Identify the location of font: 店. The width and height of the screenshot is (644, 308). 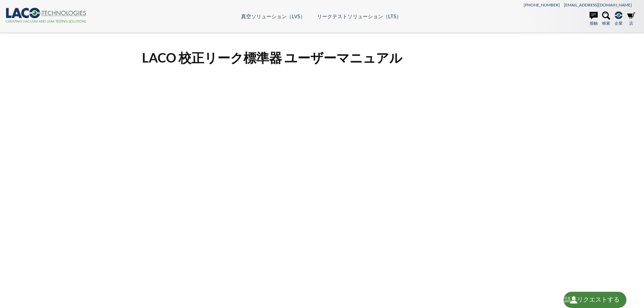
(631, 23).